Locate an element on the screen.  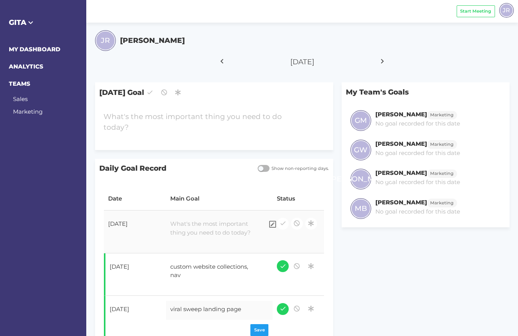
div: Date is located at coordinates (135, 199).